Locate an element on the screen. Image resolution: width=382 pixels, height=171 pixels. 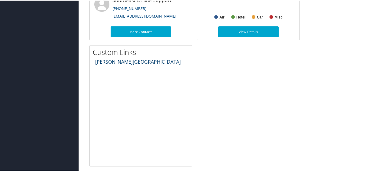
a: More Contacts is located at coordinates (141, 31).